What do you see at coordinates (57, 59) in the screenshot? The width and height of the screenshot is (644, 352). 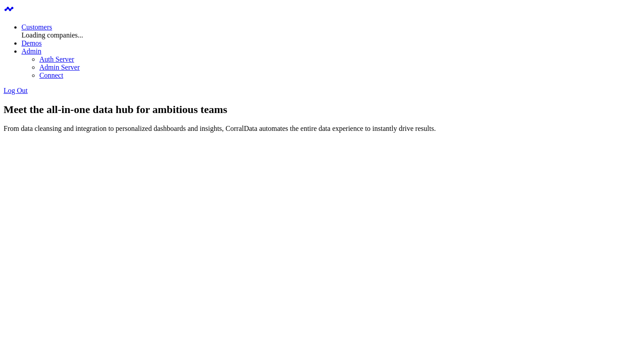 I see `a: Auth Server` at bounding box center [57, 59].